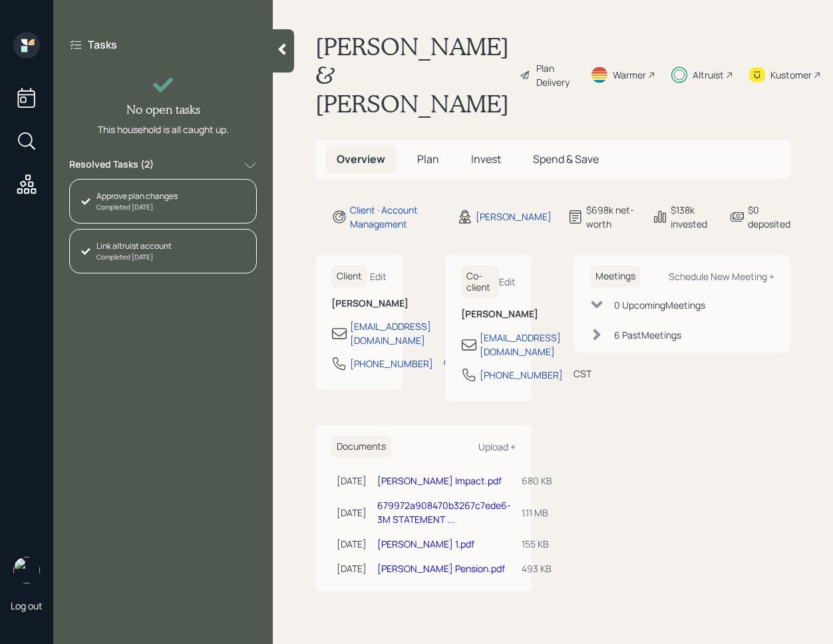 The image size is (833, 644). I want to click on h4: No open tasks, so click(163, 110).